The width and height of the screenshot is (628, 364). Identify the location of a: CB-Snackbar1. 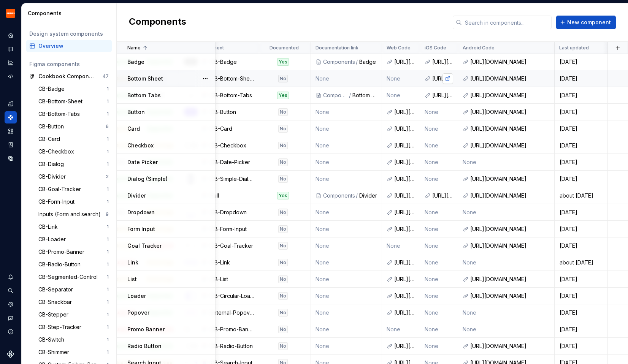
(74, 302).